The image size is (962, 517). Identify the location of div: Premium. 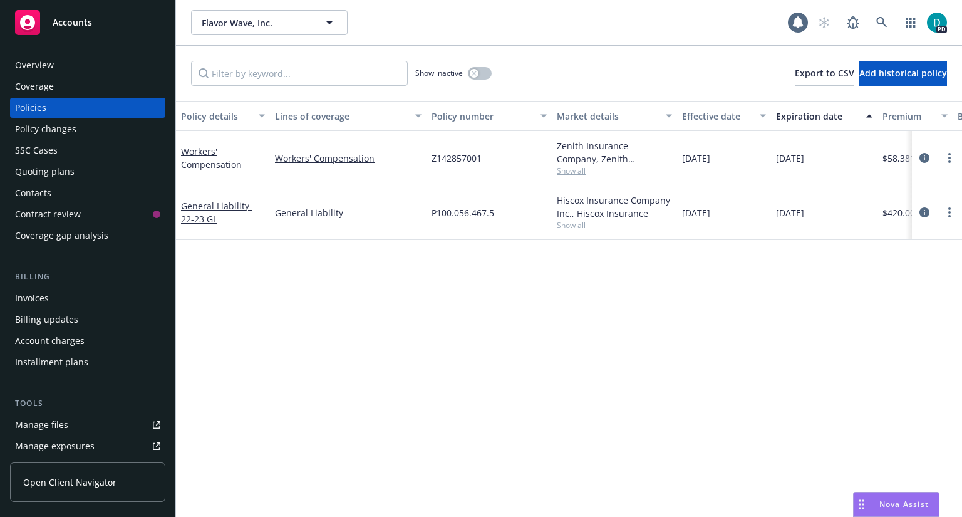
(909, 116).